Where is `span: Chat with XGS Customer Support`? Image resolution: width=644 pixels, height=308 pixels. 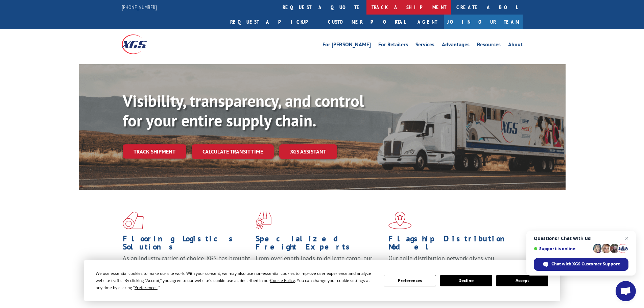 span: Chat with XGS Customer Support is located at coordinates (586, 264).